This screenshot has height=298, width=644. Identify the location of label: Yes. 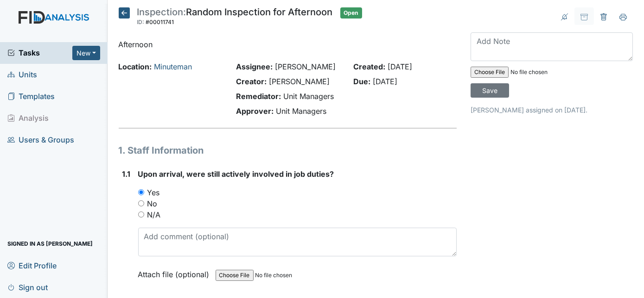
(154, 193).